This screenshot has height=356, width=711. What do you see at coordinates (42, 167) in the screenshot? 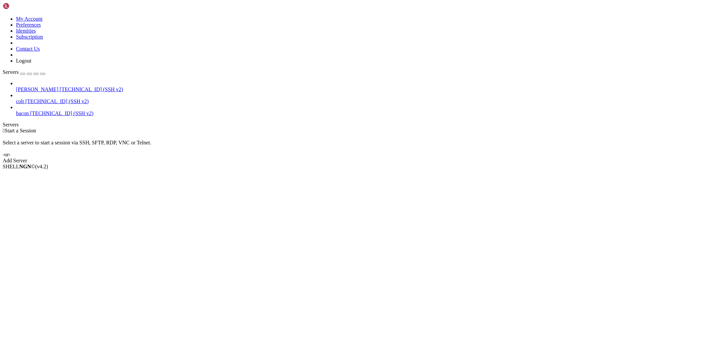
I see `span: 4.2.0` at bounding box center [42, 167].